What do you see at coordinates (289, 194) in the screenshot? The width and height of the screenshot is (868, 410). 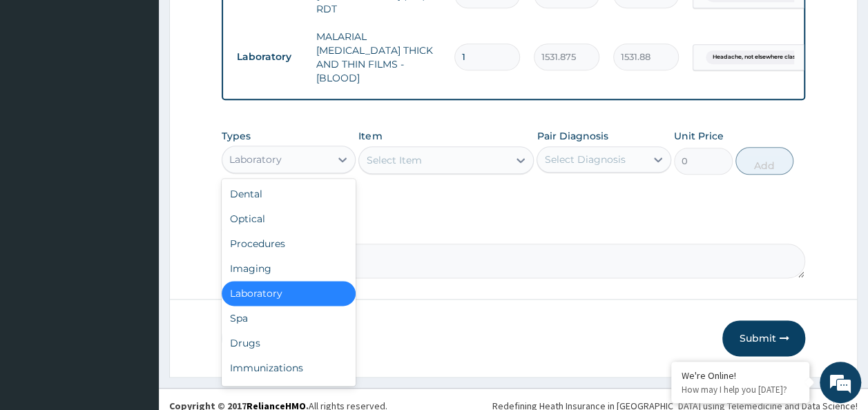 I see `div: Dental` at bounding box center [289, 194].